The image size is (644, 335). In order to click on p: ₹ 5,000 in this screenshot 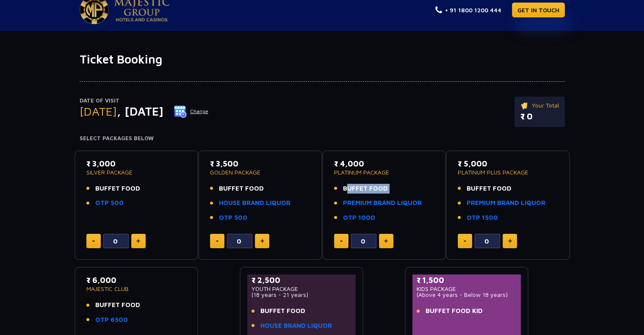, I will do `click(508, 163)`.